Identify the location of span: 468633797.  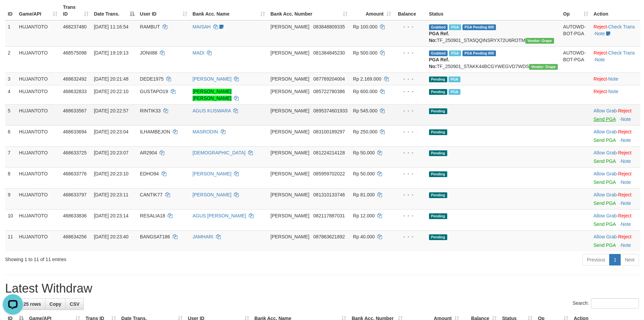
(75, 194).